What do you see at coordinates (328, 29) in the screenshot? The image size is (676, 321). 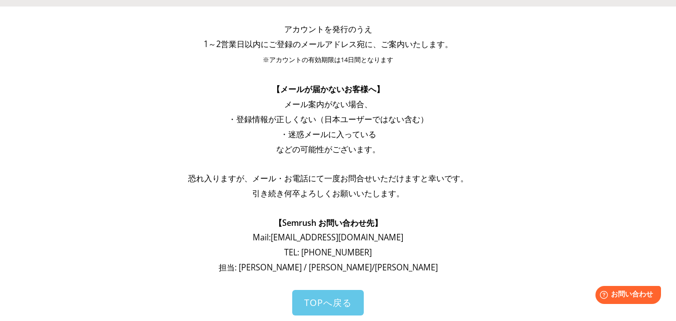 I see `span: アカウントを発行のうえ` at bounding box center [328, 29].